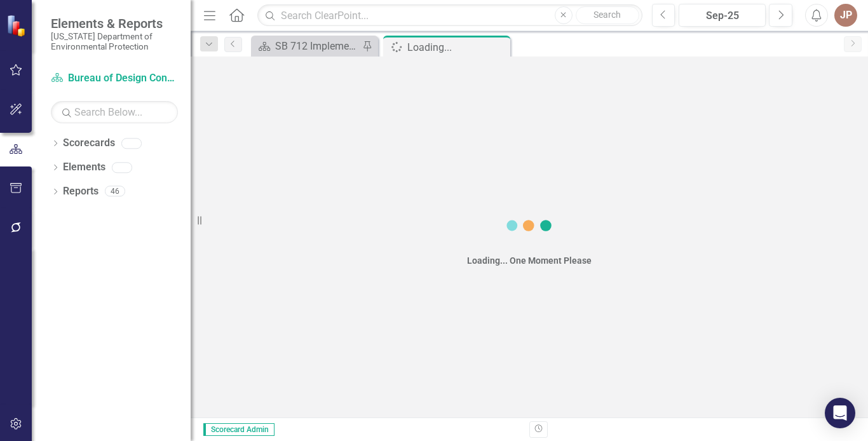  I want to click on button: Sep-25, so click(722, 15).